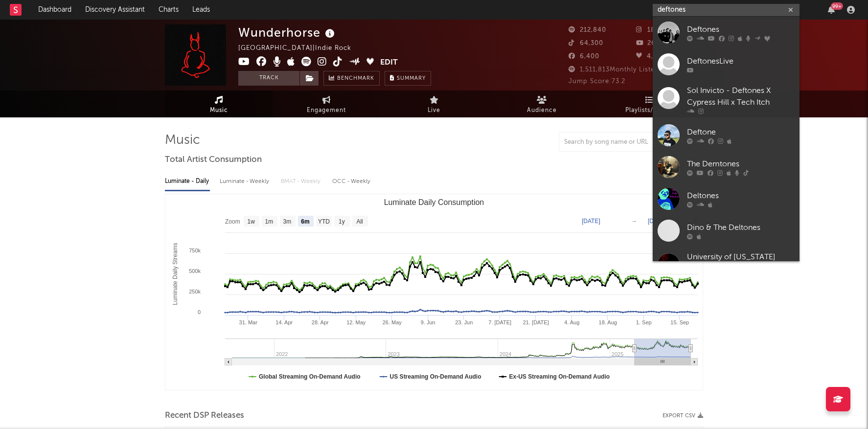 Image resolution: width=868 pixels, height=429 pixels. What do you see at coordinates (219, 104) in the screenshot?
I see `a: Music` at bounding box center [219, 104].